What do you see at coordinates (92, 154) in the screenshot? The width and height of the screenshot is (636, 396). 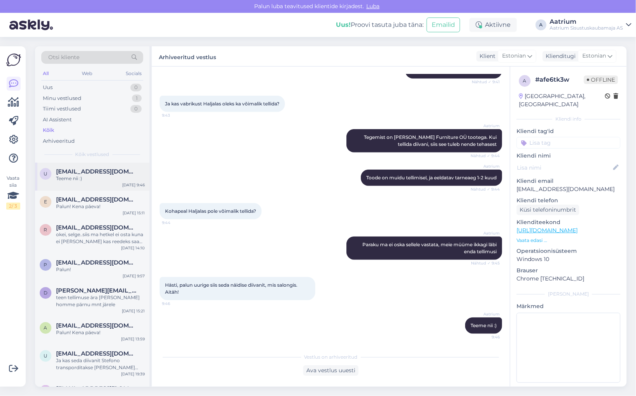 I see `span: Kõik vestlused` at bounding box center [92, 154].